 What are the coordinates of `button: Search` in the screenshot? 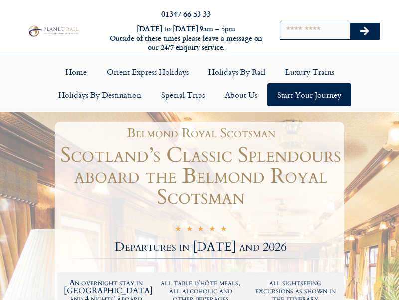 It's located at (365, 31).